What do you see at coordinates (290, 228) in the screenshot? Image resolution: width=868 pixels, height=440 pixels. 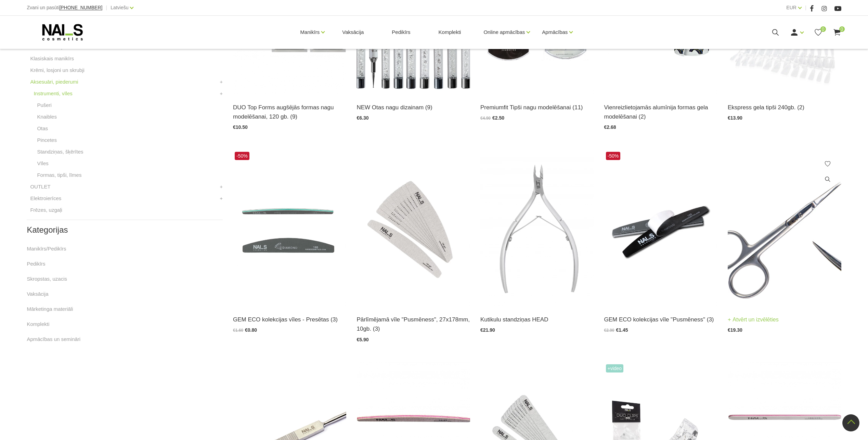 I see `a: GEM kolekcijas vīles - Presētas:- 100/100 STR Emerald- 180/180 STR Saphire- 240/240 HM Green Core...` at bounding box center [290, 228].